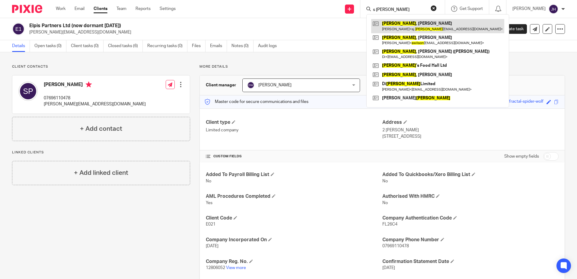  What do you see at coordinates (215, 268) in the screenshot?
I see `span: 12806052` at bounding box center [215, 268].